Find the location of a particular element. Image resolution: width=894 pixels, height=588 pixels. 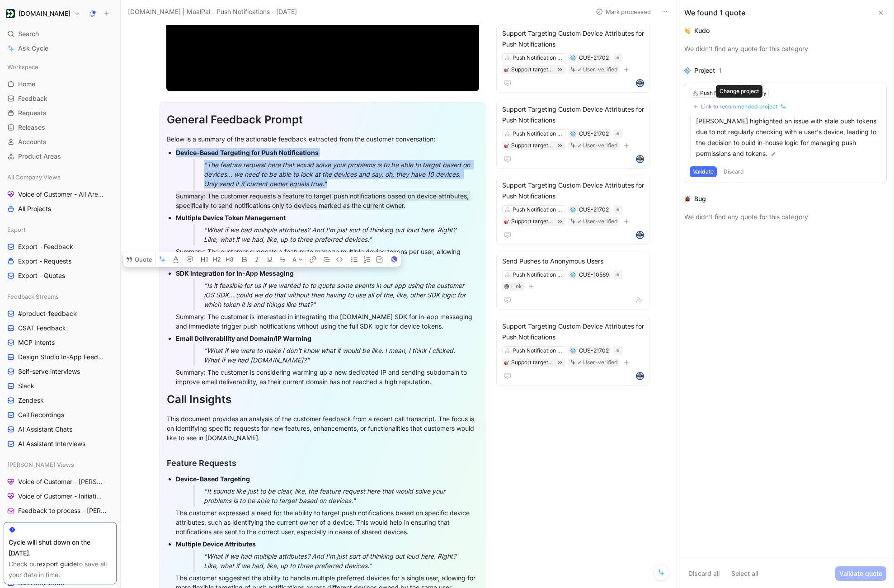

span: Export - Quotes is located at coordinates (41, 276).